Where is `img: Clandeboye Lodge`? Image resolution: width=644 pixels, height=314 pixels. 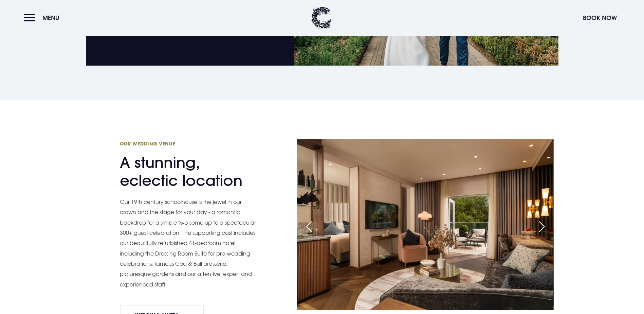
img: Clandeboye Lodge is located at coordinates (321, 18).